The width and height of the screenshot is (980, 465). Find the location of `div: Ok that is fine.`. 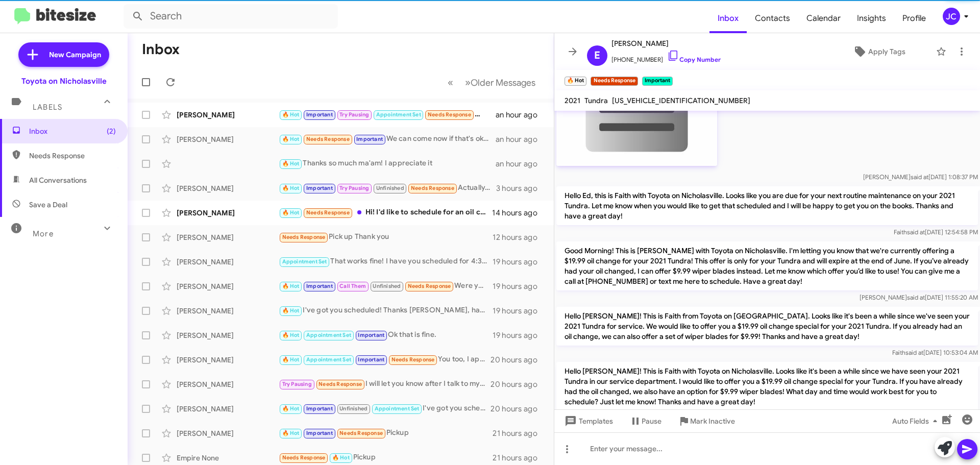

div: Ok that is fine. is located at coordinates (386, 335).